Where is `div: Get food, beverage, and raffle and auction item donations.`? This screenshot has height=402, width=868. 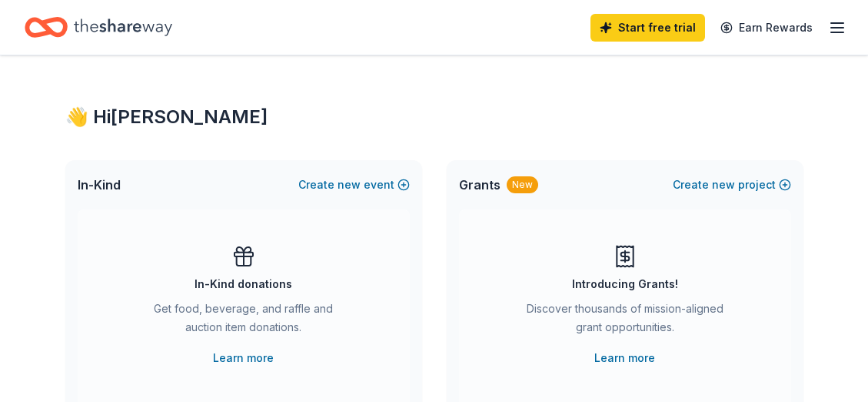 div: Get food, beverage, and raffle and auction item donations. is located at coordinates (244, 321).